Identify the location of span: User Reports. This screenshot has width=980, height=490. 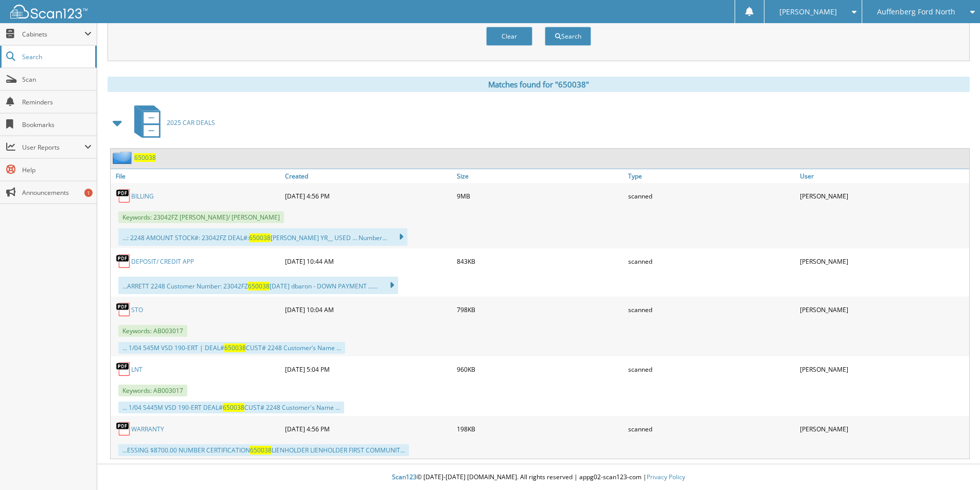
(53, 147).